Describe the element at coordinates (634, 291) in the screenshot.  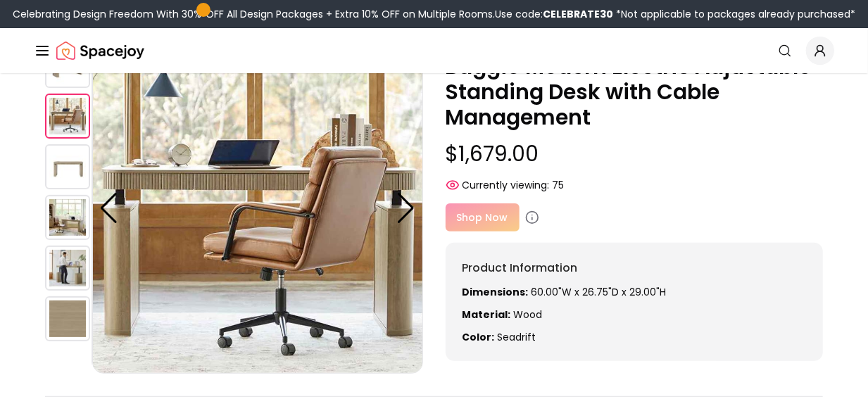
I see `p: 60.00"W x 26.75"D x 29.00"H` at that location.